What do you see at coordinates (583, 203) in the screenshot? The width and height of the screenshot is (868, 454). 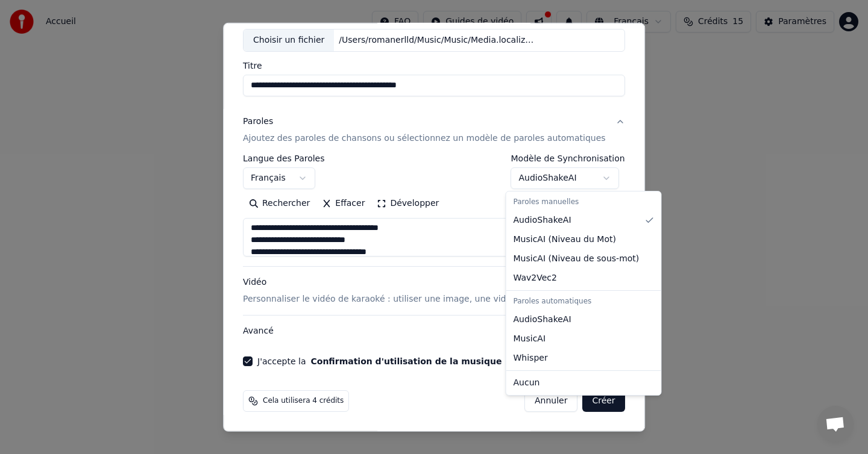 I see `div: Paroles manuelles` at bounding box center [583, 203].